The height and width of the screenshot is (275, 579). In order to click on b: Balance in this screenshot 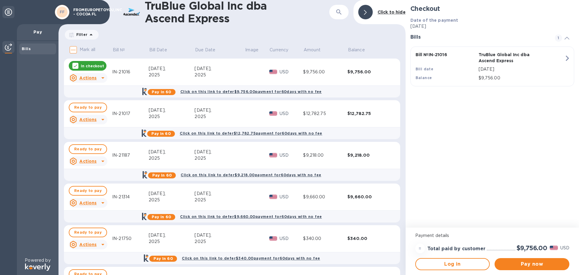, I will do `click(424, 78)`.